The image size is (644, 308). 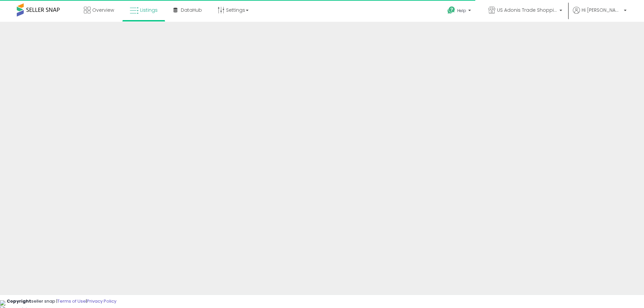 I want to click on span: Overview, so click(x=103, y=10).